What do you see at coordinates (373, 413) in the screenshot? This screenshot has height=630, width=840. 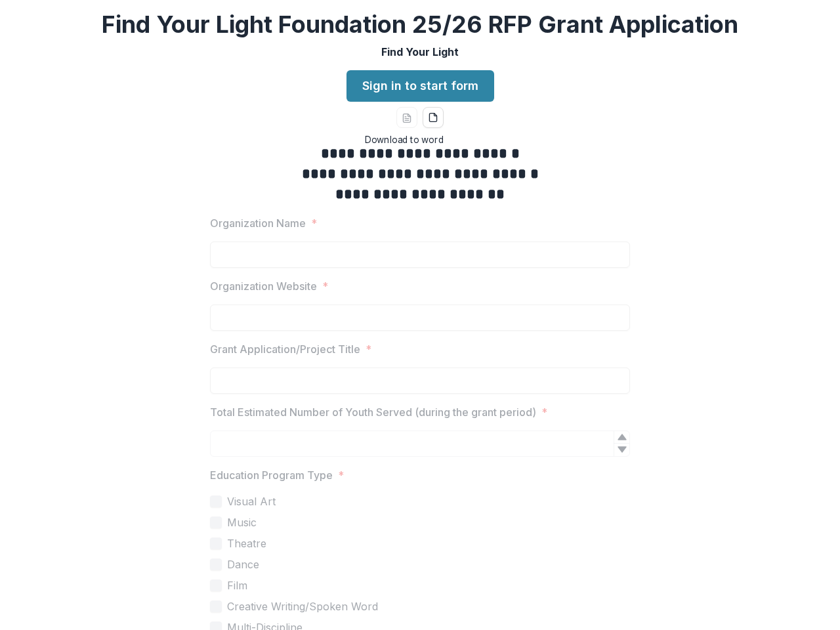 I see `p: Total Estimated Number of Youth Served (during the grant period)` at bounding box center [373, 413].